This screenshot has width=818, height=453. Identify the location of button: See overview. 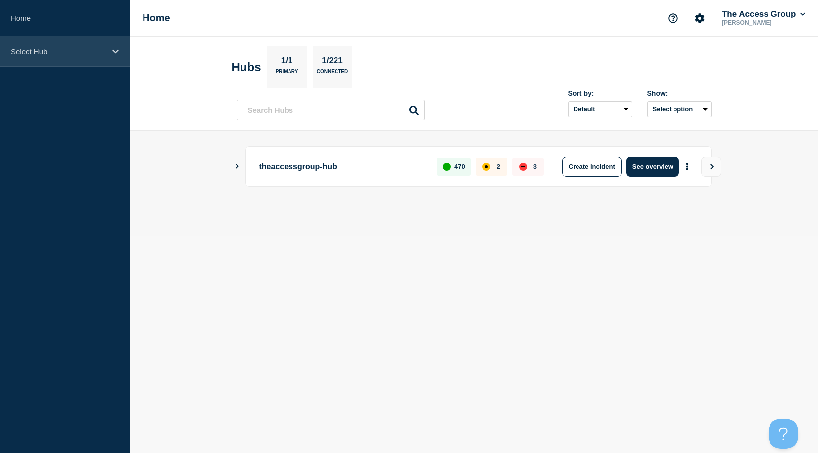
(653, 167).